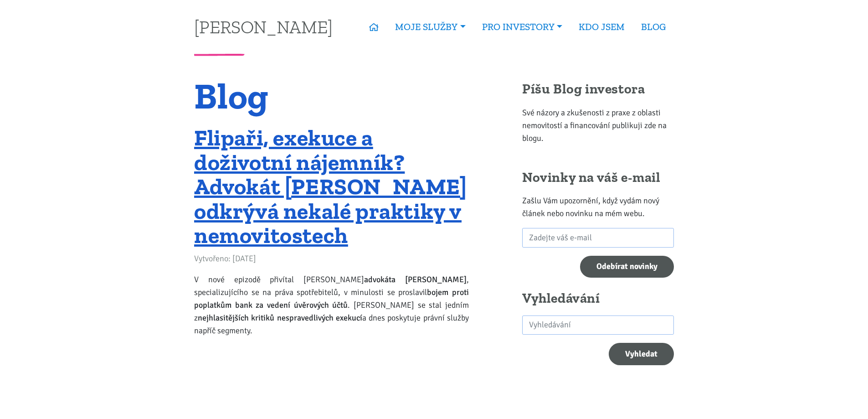  Describe the element at coordinates (280, 318) in the screenshot. I see `strong: nejhlasitějších kritiků nespravedlivých exekucí` at that location.